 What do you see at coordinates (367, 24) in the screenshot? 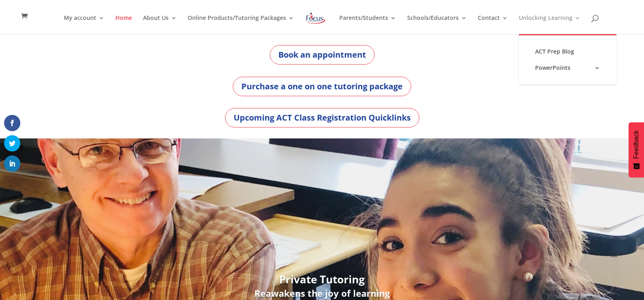
I see `a: Parents/Students` at bounding box center [367, 24].